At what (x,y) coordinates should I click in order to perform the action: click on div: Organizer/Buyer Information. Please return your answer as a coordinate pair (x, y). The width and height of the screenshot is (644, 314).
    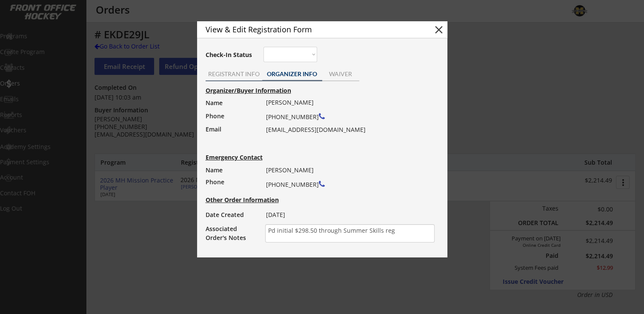
    Looking at the image, I should click on (325, 91).